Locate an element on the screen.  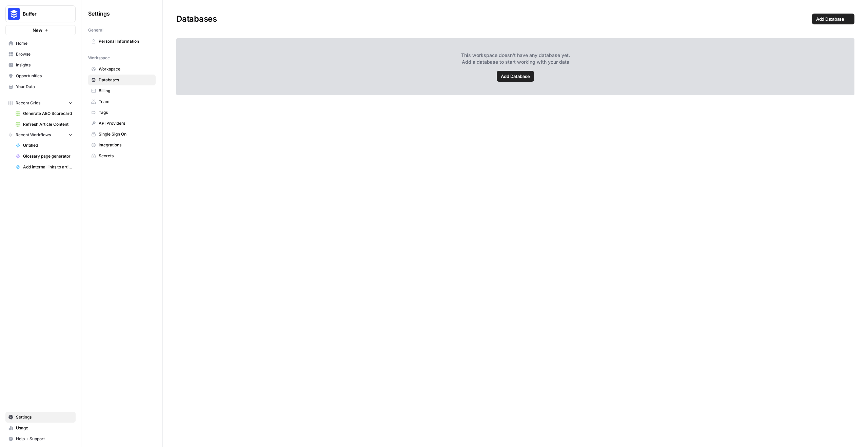
a: Opportunities is located at coordinates (40, 76).